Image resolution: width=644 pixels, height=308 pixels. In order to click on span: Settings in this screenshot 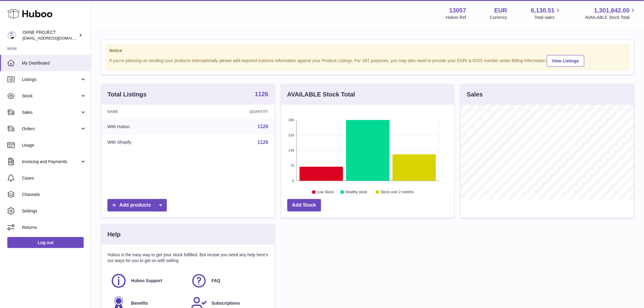, I will do `click(54, 211)`.